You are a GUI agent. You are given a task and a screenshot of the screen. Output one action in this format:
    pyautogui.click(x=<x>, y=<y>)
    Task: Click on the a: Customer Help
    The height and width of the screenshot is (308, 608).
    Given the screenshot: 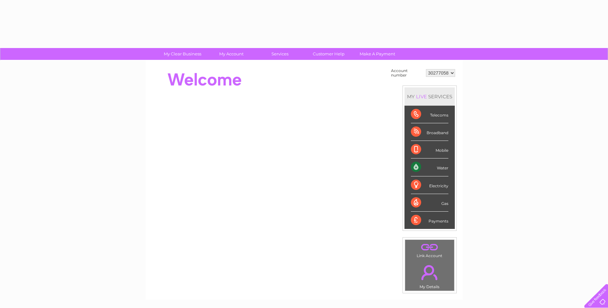 What is the action you would take?
    pyautogui.click(x=328, y=54)
    